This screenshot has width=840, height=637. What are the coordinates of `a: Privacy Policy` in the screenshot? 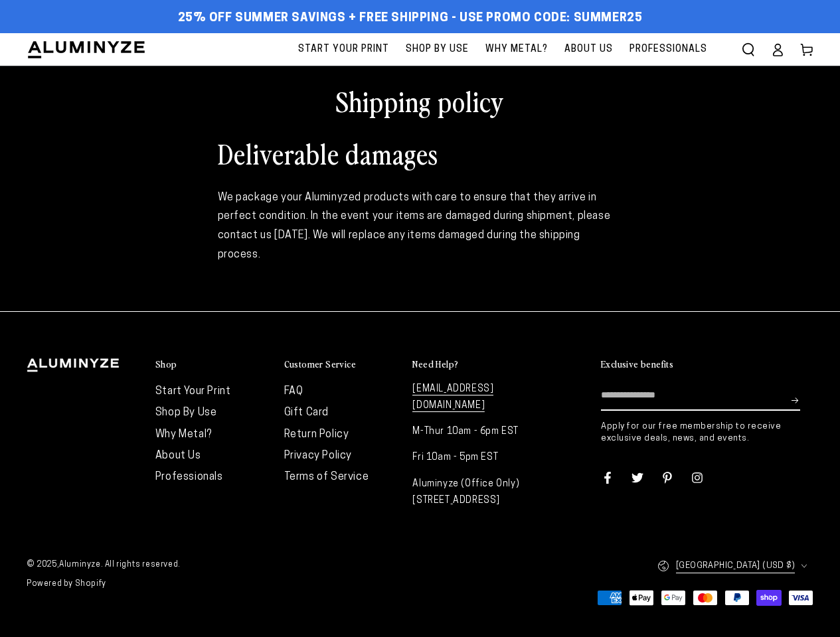 It's located at (318, 456).